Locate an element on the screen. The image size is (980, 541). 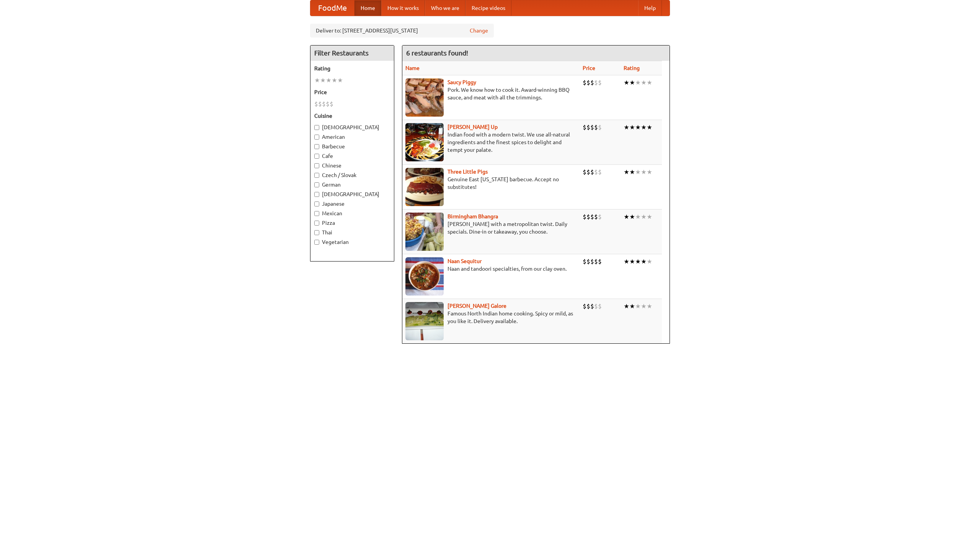
h5: Price is located at coordinates (352, 92).